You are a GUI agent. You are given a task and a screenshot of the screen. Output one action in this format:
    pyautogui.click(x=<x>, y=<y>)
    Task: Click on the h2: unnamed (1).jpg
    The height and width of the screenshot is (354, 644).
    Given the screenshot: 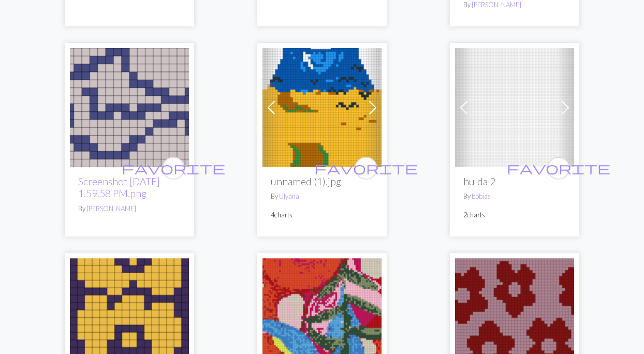 What is the action you would take?
    pyautogui.click(x=322, y=181)
    